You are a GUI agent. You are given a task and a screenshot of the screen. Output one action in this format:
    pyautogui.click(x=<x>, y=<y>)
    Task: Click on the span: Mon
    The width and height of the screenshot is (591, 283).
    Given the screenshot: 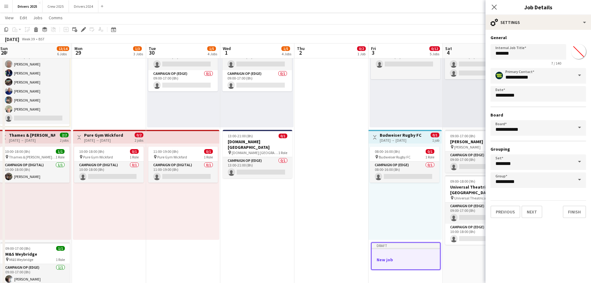 What is the action you would take?
    pyautogui.click(x=78, y=48)
    